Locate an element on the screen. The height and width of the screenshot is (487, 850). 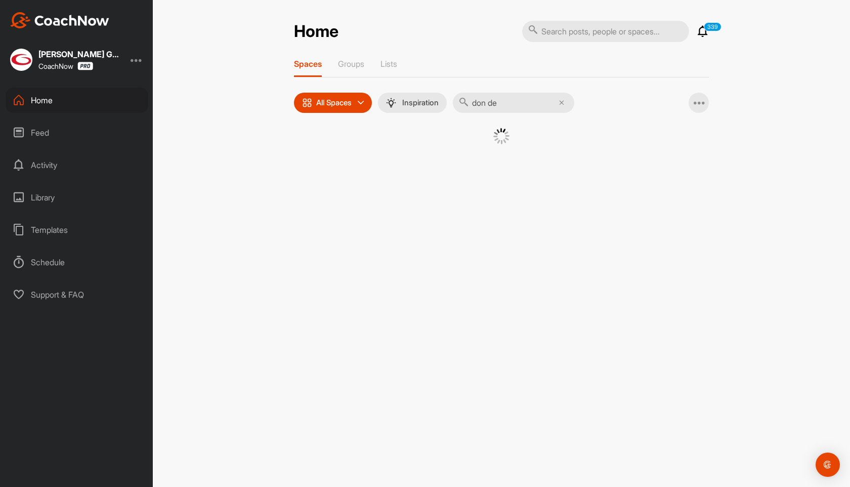
div: Library is located at coordinates (77, 197).